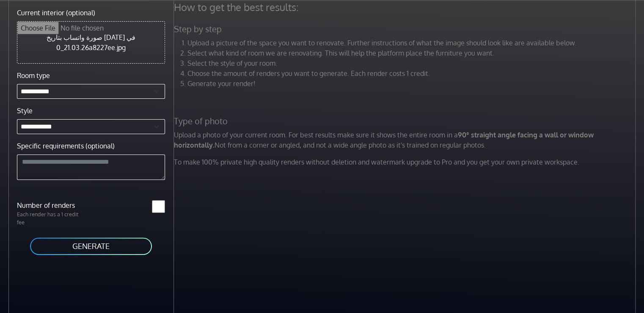 This screenshot has height=313, width=644. I want to click on label: Number of renders, so click(51, 205).